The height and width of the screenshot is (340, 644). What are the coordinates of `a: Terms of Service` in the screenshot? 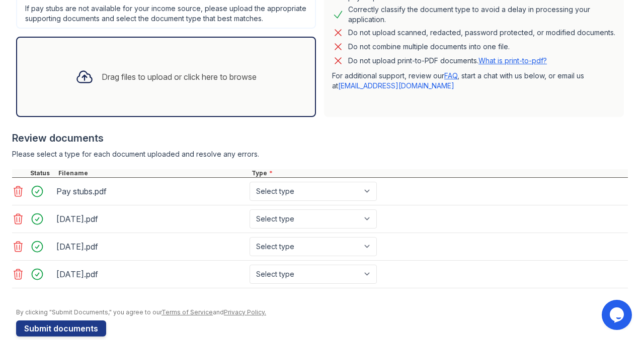 It's located at (187, 312).